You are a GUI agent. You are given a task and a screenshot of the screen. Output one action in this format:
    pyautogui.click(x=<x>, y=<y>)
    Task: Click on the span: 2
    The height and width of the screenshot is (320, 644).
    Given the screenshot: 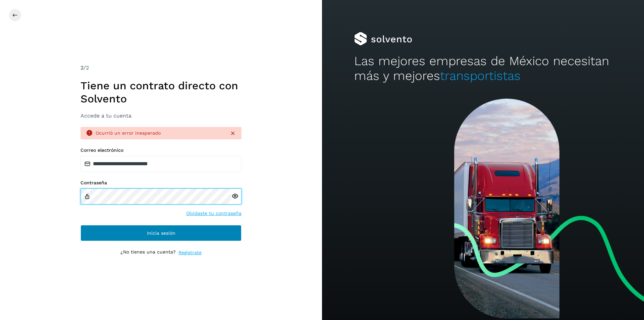 What is the action you would take?
    pyautogui.click(x=82, y=68)
    